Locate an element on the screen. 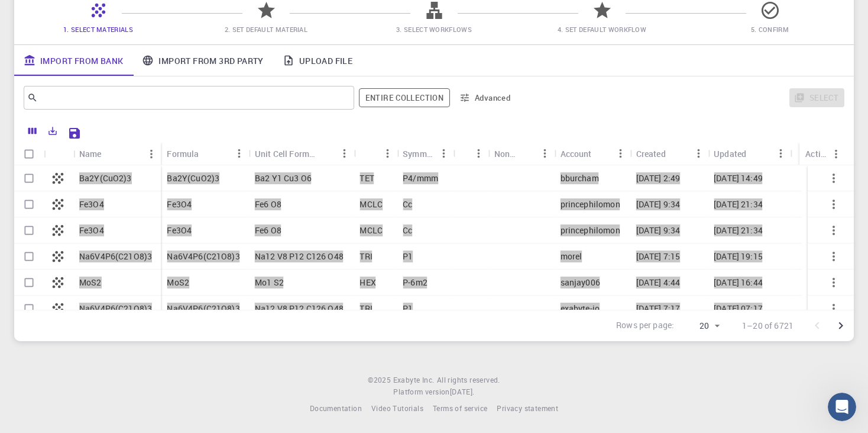 The height and width of the screenshot is (433, 868). button: Entire collection is located at coordinates (404, 98).